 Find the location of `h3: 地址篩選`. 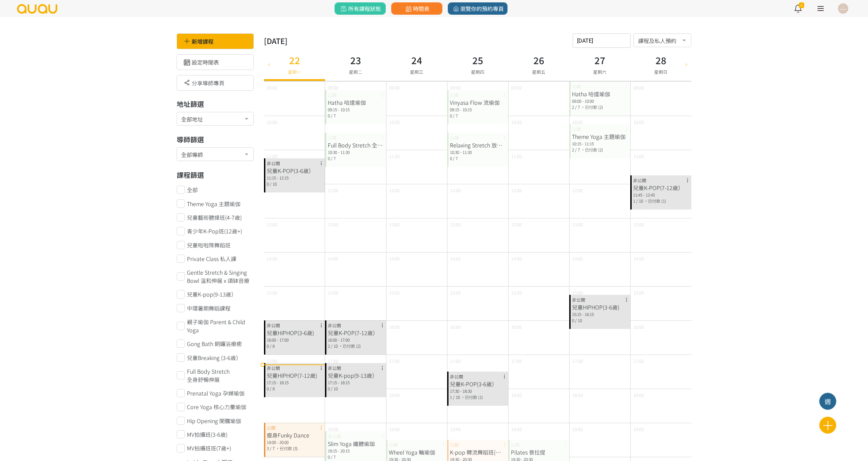

h3: 地址篩選 is located at coordinates (215, 104).